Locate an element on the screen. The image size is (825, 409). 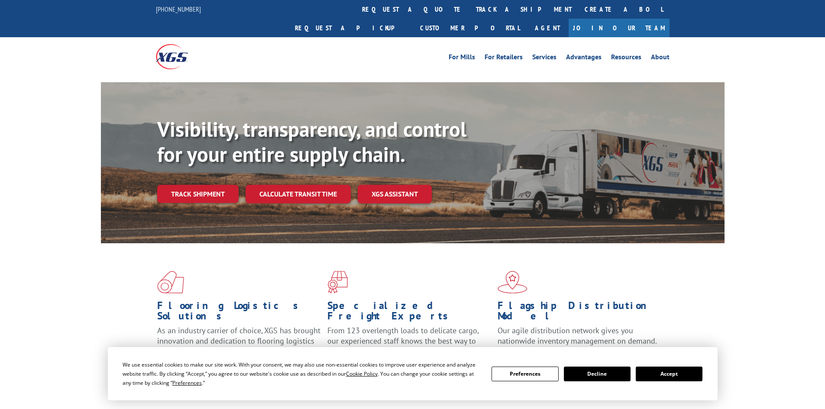
a: Request a pickup is located at coordinates (351, 28).